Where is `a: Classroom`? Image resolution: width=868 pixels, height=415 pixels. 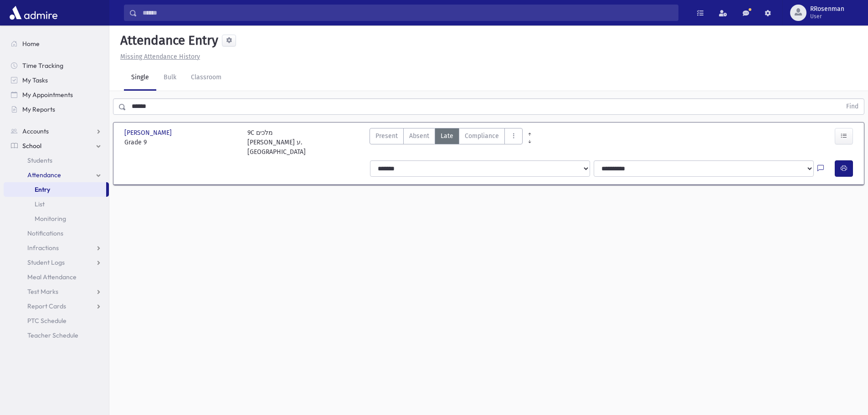 a: Classroom is located at coordinates (206, 78).